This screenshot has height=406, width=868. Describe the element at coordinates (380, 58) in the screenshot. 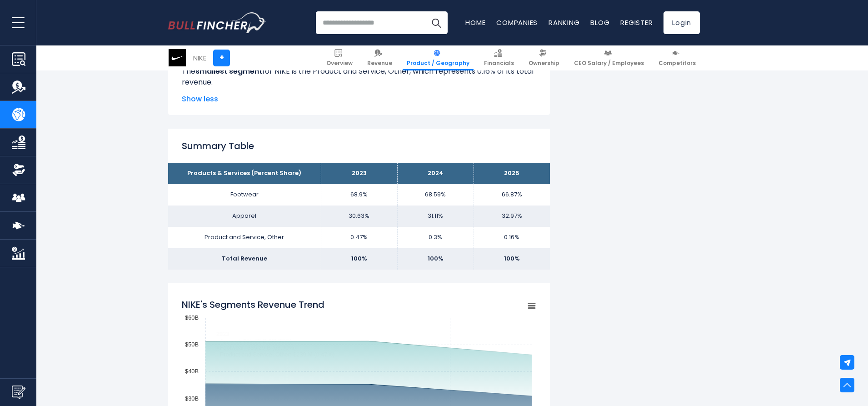

I see `a: Revenue` at that location.